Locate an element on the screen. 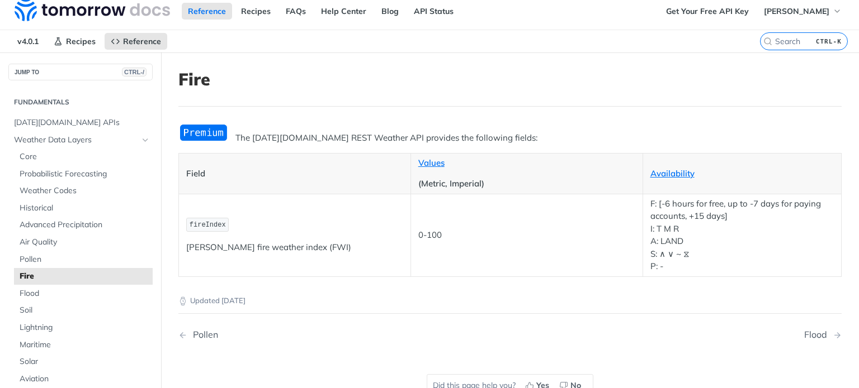 This screenshot has height=388, width=859. span: Probabilistic Forecasting is located at coordinates (84, 174).